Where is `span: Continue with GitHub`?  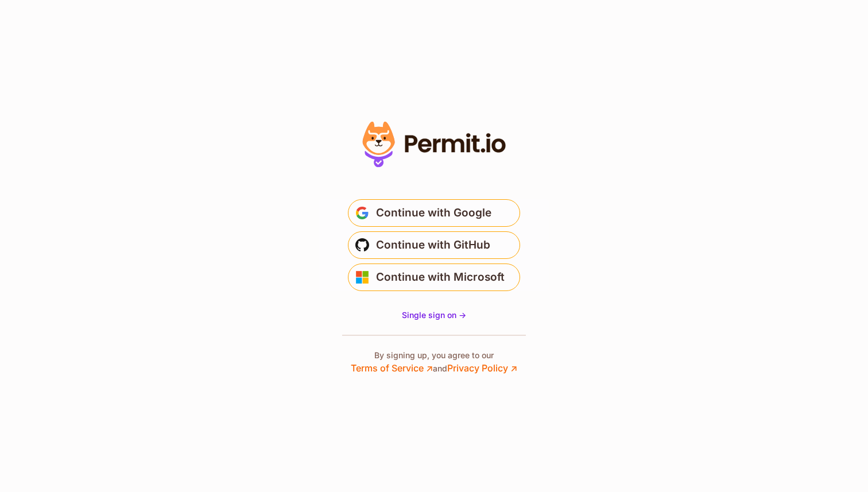 span: Continue with GitHub is located at coordinates (433, 245).